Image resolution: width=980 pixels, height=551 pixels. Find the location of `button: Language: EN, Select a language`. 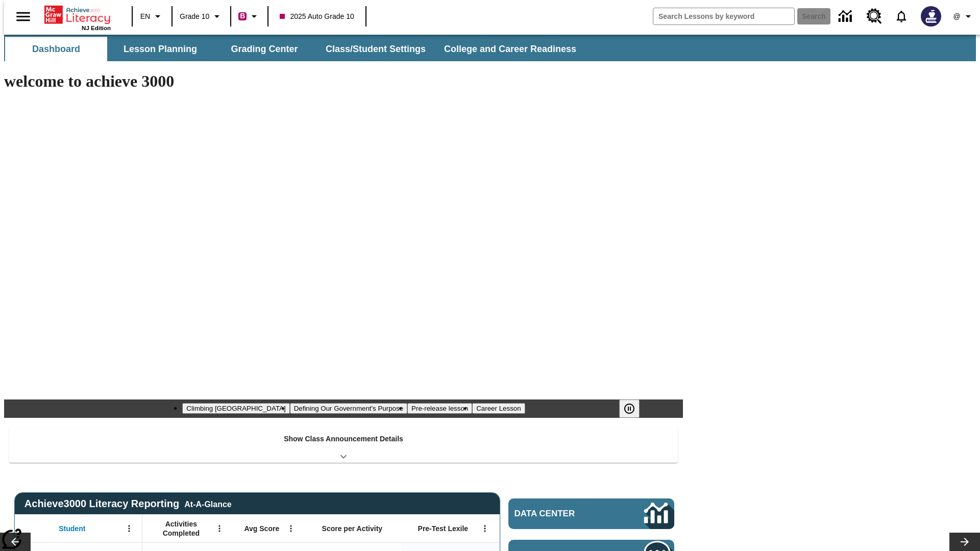

button: Language: EN, Select a language is located at coordinates (152, 16).